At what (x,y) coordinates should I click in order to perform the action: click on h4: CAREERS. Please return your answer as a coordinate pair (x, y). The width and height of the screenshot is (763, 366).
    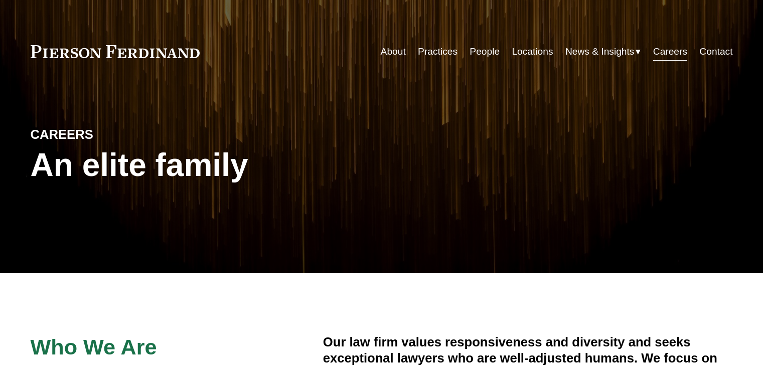
    Looking at the image, I should click on (118, 134).